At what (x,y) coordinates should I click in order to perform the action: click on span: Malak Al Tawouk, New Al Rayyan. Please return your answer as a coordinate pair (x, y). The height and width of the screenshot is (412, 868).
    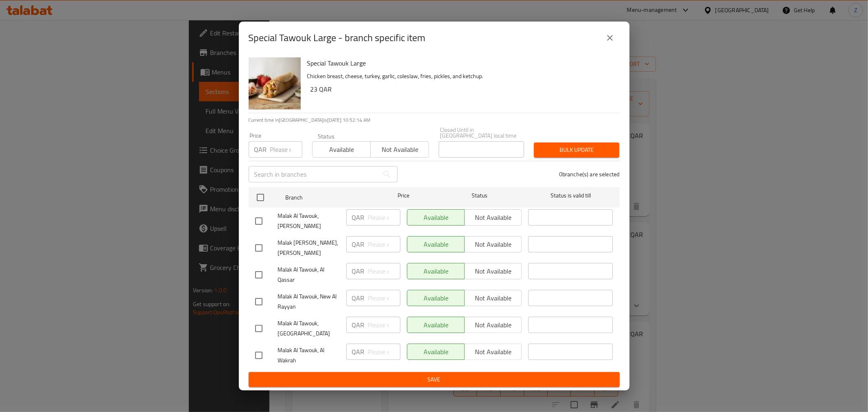
    Looking at the image, I should click on (309, 302).